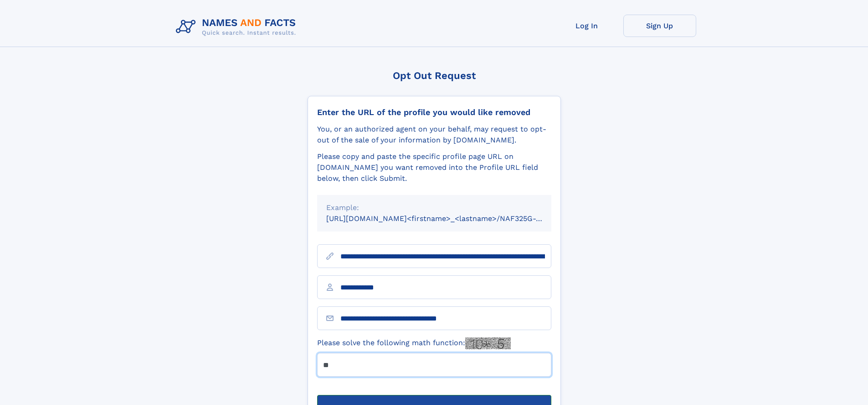 Image resolution: width=868 pixels, height=405 pixels. Describe the element at coordinates (587, 26) in the screenshot. I see `a: Log In` at that location.